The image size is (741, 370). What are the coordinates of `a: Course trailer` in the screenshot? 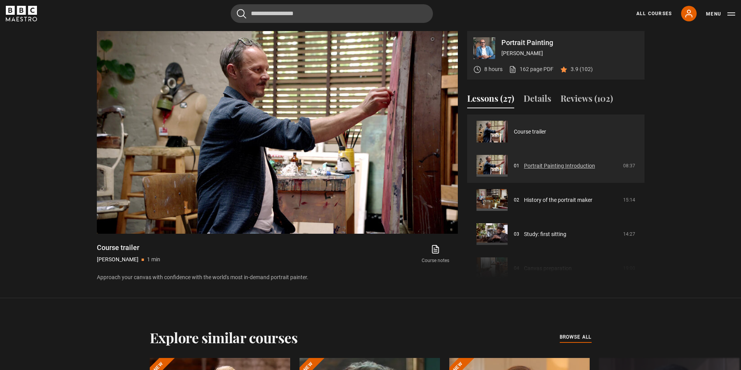 It's located at (529, 132).